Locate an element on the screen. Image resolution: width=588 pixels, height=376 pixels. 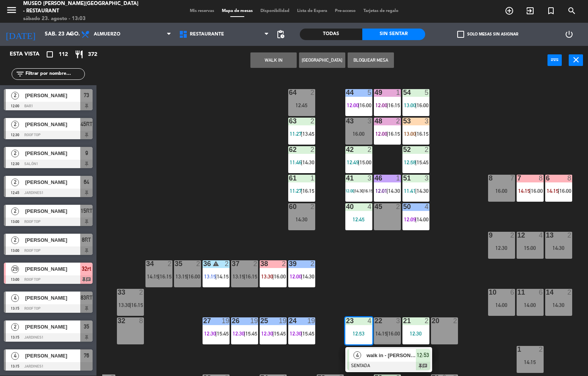
span: 372 is located at coordinates (93, 55).